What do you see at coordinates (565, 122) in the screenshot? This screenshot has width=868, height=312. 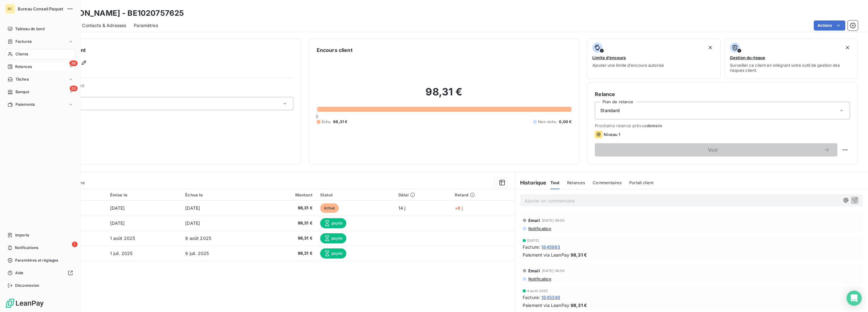 I see `span: 0,00 €` at bounding box center [565, 122].